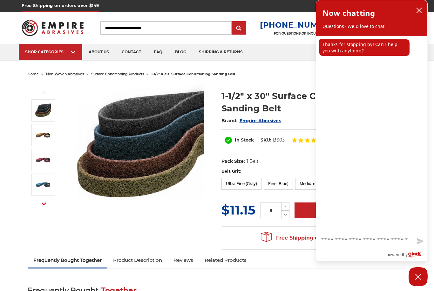 This screenshot has height=291, width=434. I want to click on img: 1-1/2" x 30" Tan Surface Conditioning Belt, so click(43, 135).